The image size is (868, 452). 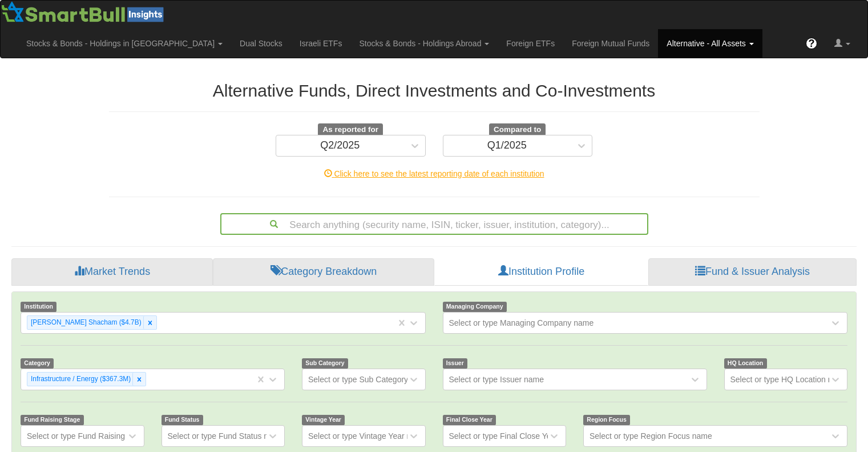 I want to click on div: Search anything (security name, ISIN, ticker, issuer, institution, category)..., so click(x=434, y=224).